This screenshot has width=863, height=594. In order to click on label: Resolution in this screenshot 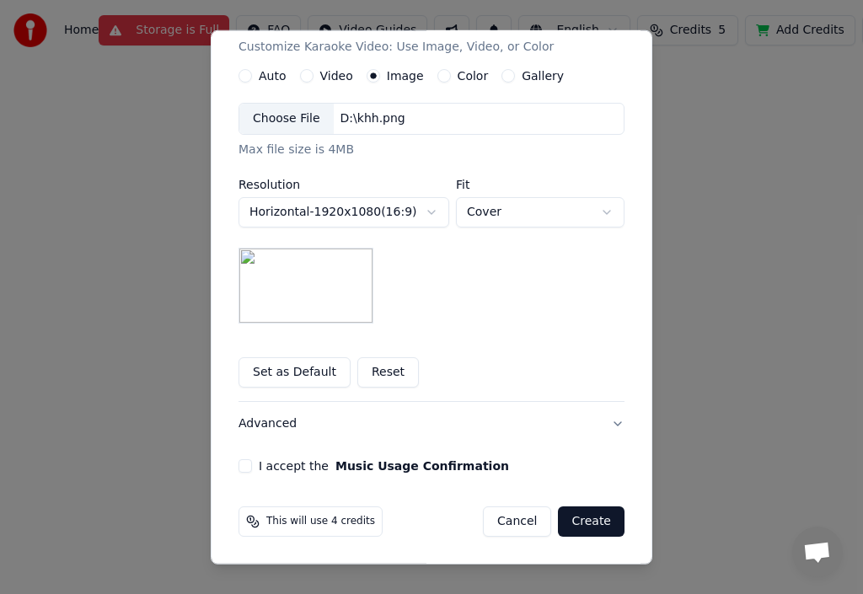, I will do `click(344, 185)`.